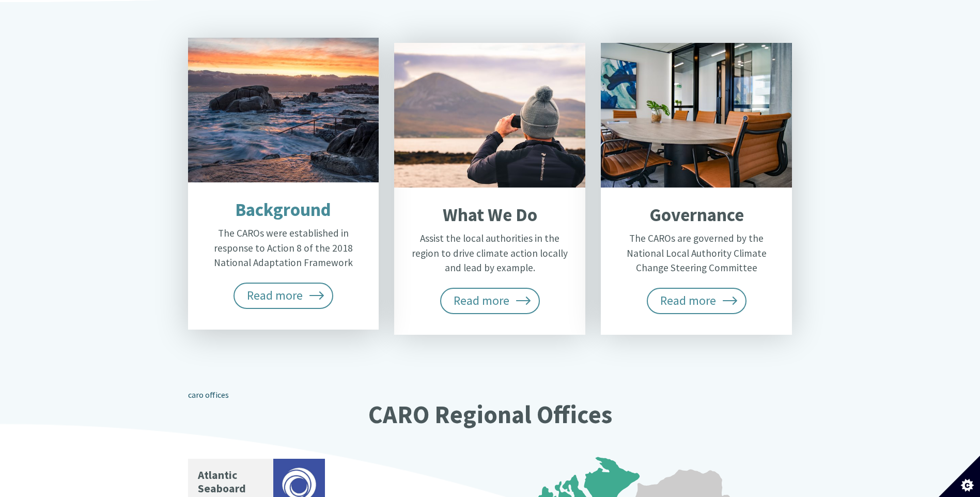 This screenshot has width=980, height=497. Describe the element at coordinates (490, 253) in the screenshot. I see `p: Assist the local authorities in the region to drive climate action locally and lead by example.` at that location.